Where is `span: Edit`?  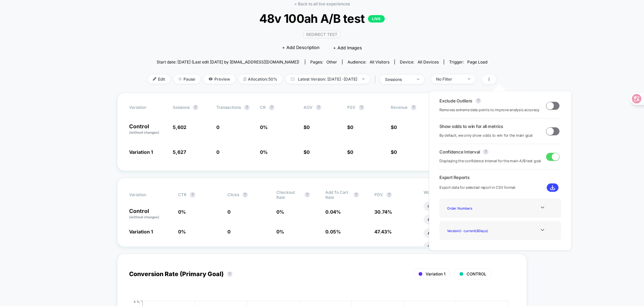 span: Edit is located at coordinates (159, 79).